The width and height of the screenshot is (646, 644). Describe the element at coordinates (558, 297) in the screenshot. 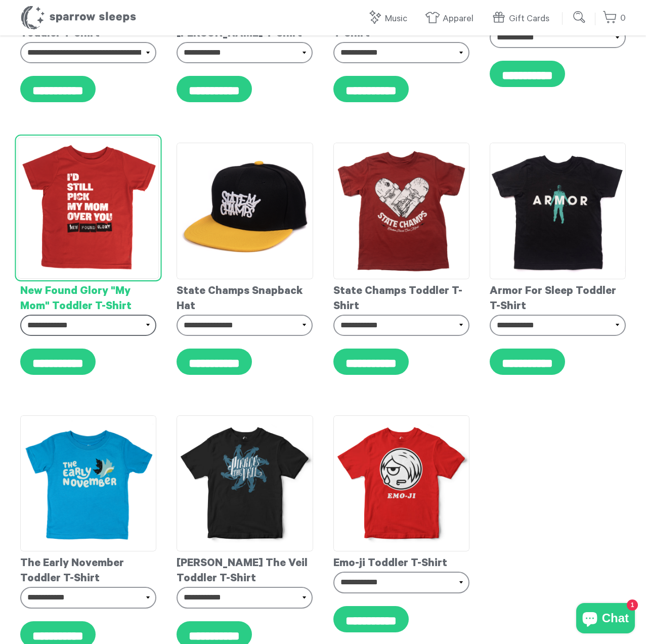

I see `div: Armor For Sleep Toddler T-Shirt` at that location.